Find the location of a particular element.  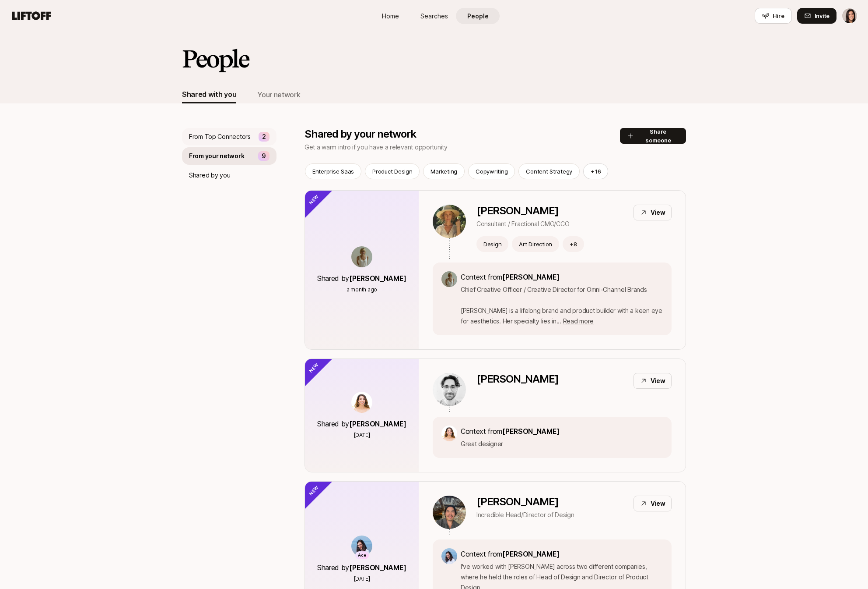

p: Consultant / Fractional CMO/CCO is located at coordinates (523, 224).